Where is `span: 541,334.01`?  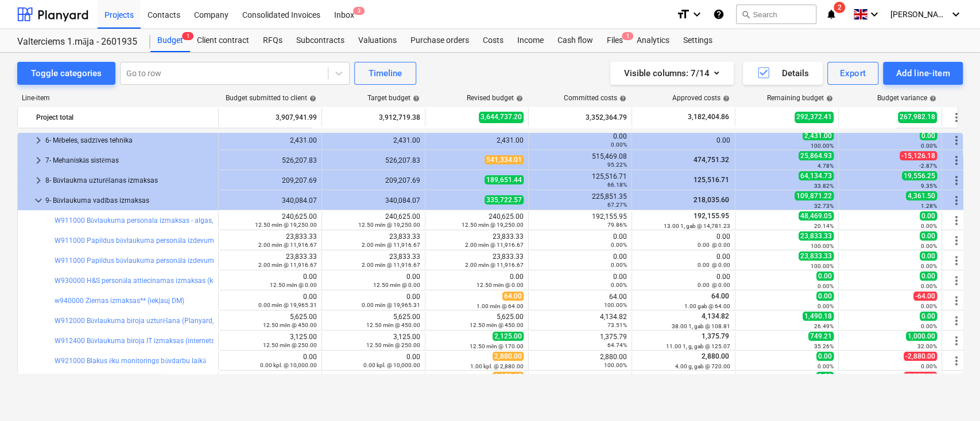
span: 541,334.01 is located at coordinates (504, 160).